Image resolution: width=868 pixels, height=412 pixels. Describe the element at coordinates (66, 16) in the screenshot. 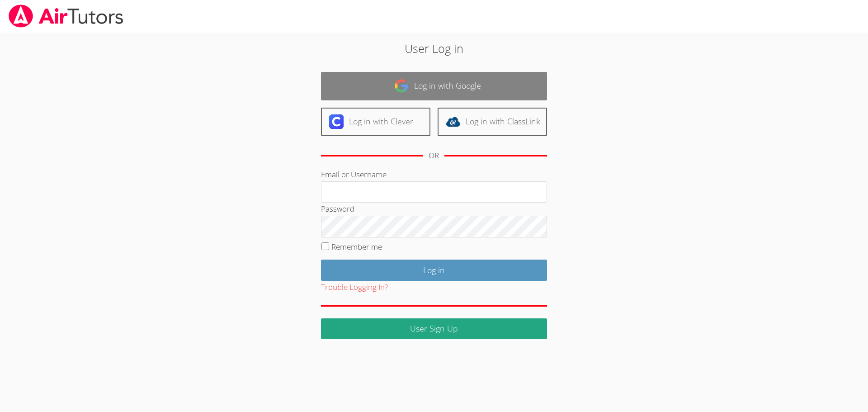

I see `img: airtutors_banner-c4298cdbf04f3fff15de1276eac7730deb9818008684d7c2e4769d2f7ddbe033.png` at that location.